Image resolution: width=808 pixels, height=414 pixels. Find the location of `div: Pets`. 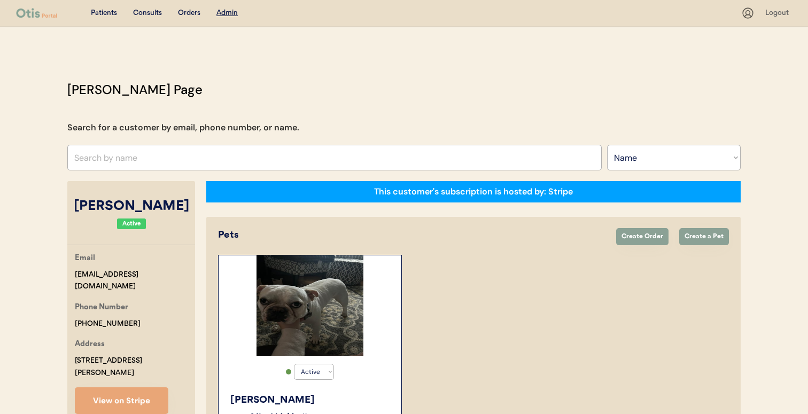

div: Pets is located at coordinates (411, 235).